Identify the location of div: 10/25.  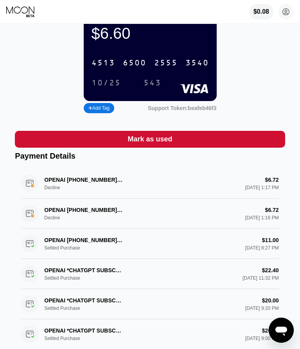
(106, 83).